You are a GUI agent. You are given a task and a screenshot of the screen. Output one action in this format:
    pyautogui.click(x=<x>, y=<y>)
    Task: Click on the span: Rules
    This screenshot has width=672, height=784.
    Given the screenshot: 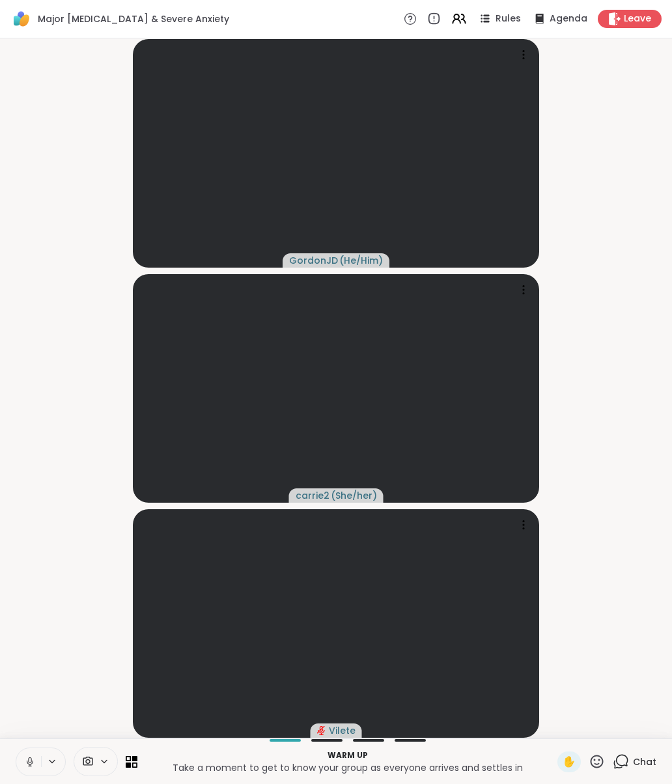 What is the action you would take?
    pyautogui.click(x=508, y=19)
    